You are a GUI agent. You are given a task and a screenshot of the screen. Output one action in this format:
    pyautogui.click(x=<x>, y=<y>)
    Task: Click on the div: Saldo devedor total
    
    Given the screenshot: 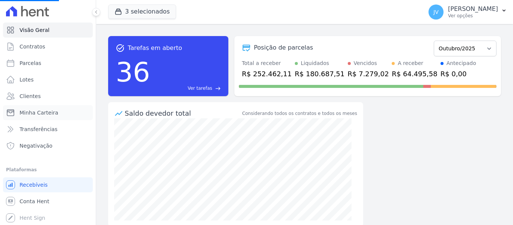 What is the action you would take?
    pyautogui.click(x=182, y=113)
    